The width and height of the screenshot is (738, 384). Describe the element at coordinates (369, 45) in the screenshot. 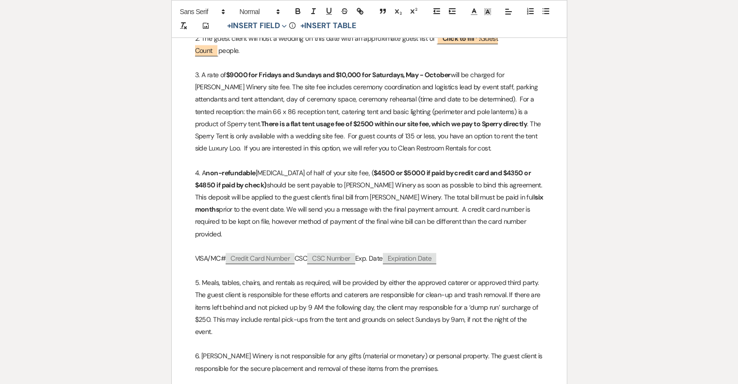

I see `p: 2. The guest client will host a wedding on this date with an approximate guest list of people.` at that location.